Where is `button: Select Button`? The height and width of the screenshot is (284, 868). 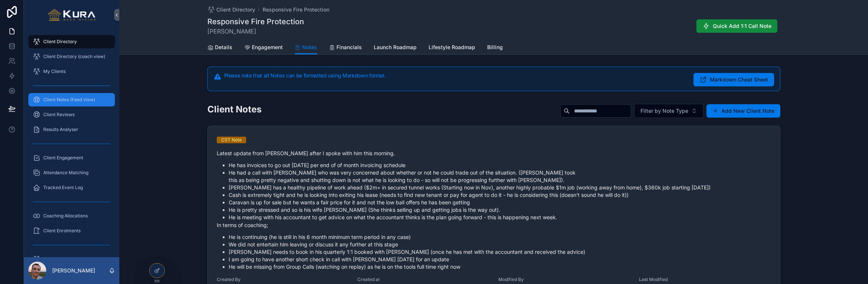 button: Select Button is located at coordinates (669, 111).